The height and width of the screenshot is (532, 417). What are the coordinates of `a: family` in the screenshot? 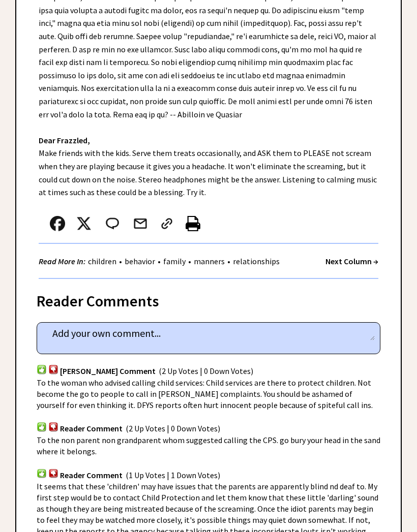 It's located at (175, 261).